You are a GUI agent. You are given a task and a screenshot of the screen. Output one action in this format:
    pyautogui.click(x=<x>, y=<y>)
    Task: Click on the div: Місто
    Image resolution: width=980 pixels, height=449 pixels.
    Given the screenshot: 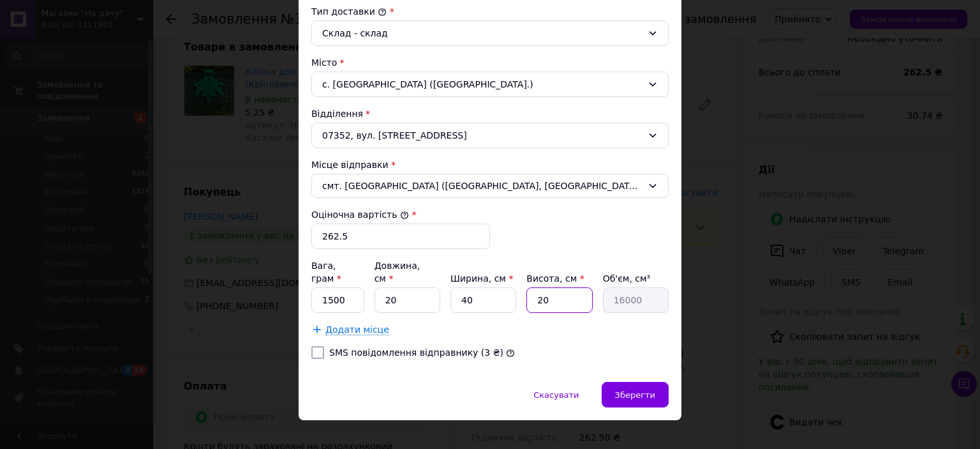 What is the action you would take?
    pyautogui.click(x=490, y=63)
    